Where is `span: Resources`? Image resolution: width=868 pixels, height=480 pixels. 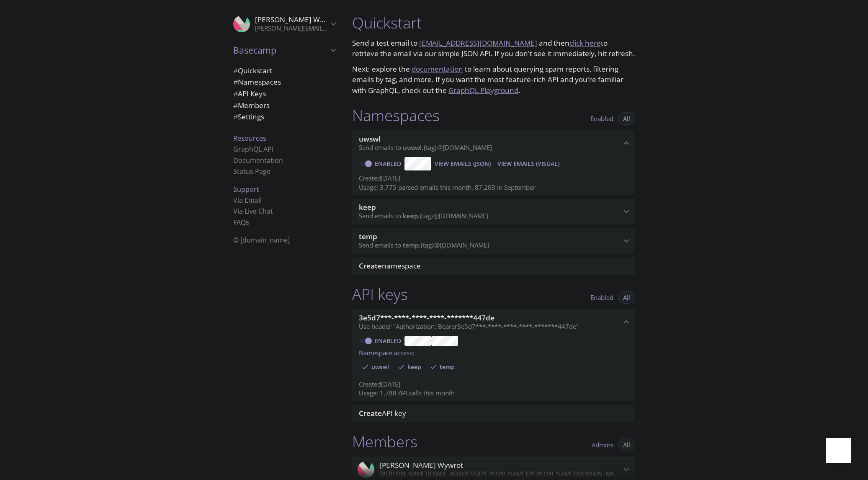
span: Resources is located at coordinates (249, 138).